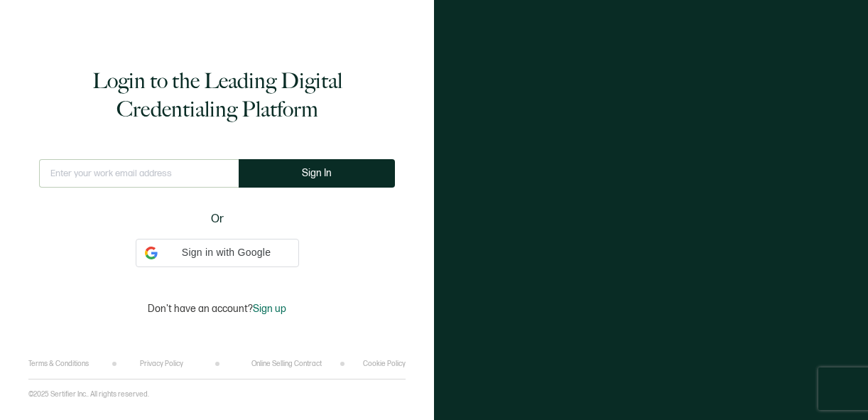  I want to click on span: Sign up, so click(269, 308).